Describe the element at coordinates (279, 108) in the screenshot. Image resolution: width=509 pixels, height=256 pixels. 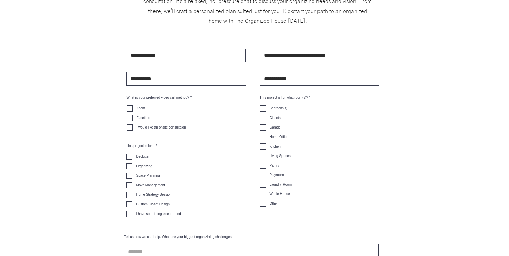
I see `span: Bedroom(s)` at that location.